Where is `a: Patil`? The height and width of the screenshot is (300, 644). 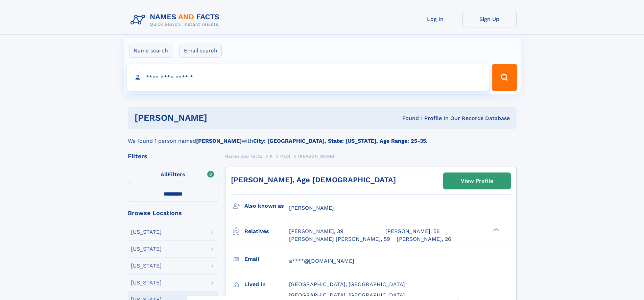
a: Patil is located at coordinates (286, 156).